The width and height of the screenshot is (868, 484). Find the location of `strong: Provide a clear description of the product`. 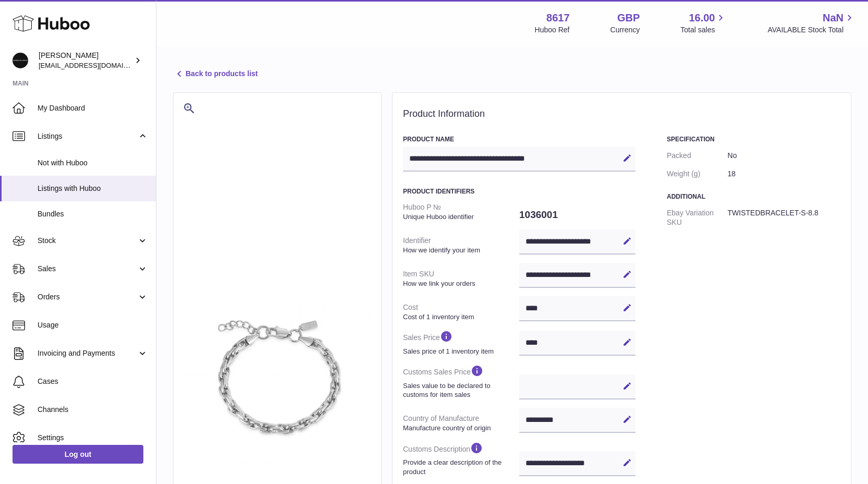

strong: Provide a clear description of the product is located at coordinates (460, 466).